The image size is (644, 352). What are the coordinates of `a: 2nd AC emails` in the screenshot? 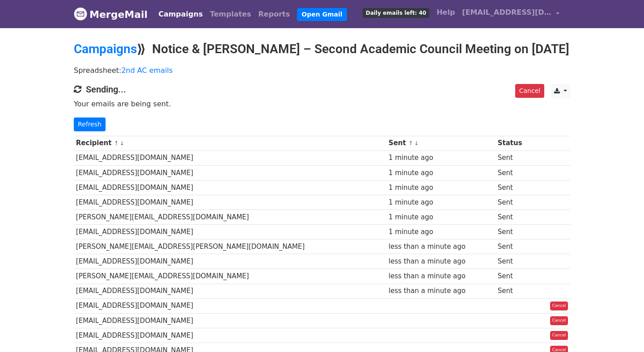 It's located at (147, 70).